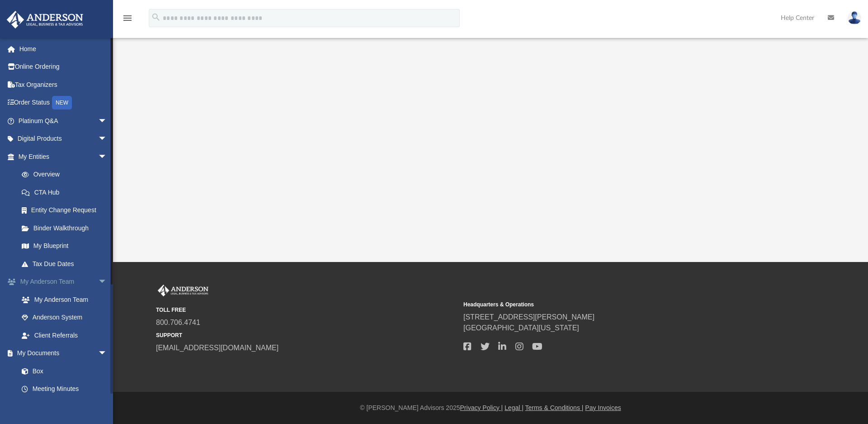  Describe the element at coordinates (64, 139) in the screenshot. I see `a: Digital Productsarrow_drop_down` at that location.